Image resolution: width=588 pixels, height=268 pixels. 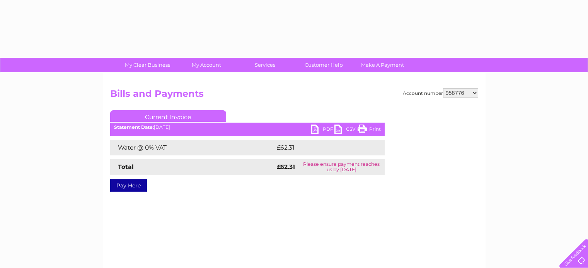 What do you see at coordinates (126, 167) in the screenshot?
I see `strong: Total` at bounding box center [126, 167].